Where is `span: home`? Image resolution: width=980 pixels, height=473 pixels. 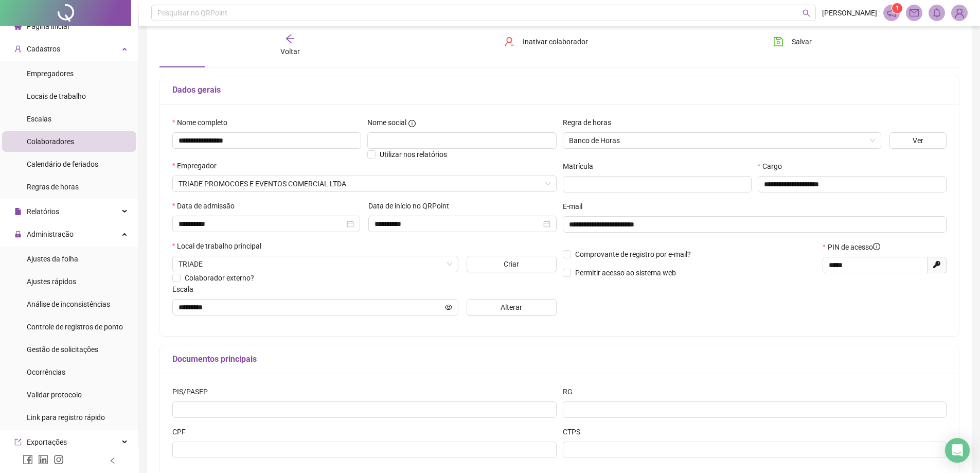 span: home is located at coordinates (18, 26).